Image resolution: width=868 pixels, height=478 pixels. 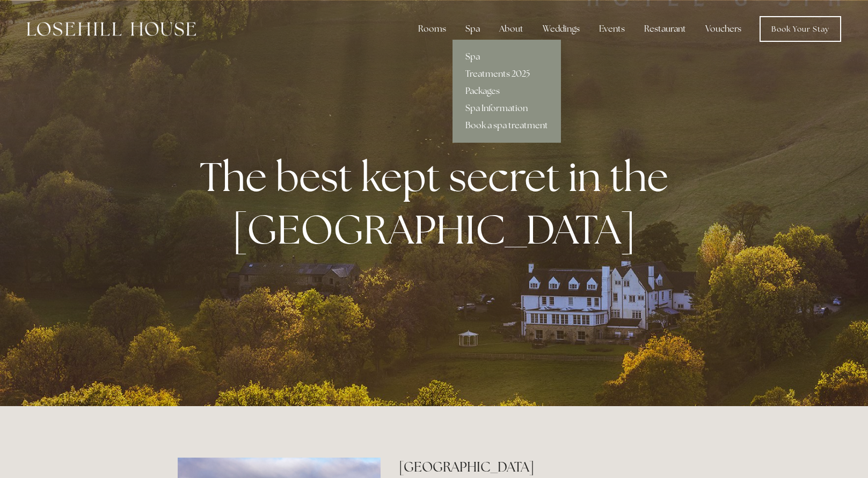 What do you see at coordinates (507, 74) in the screenshot?
I see `a: Treatments 2025` at bounding box center [507, 74].